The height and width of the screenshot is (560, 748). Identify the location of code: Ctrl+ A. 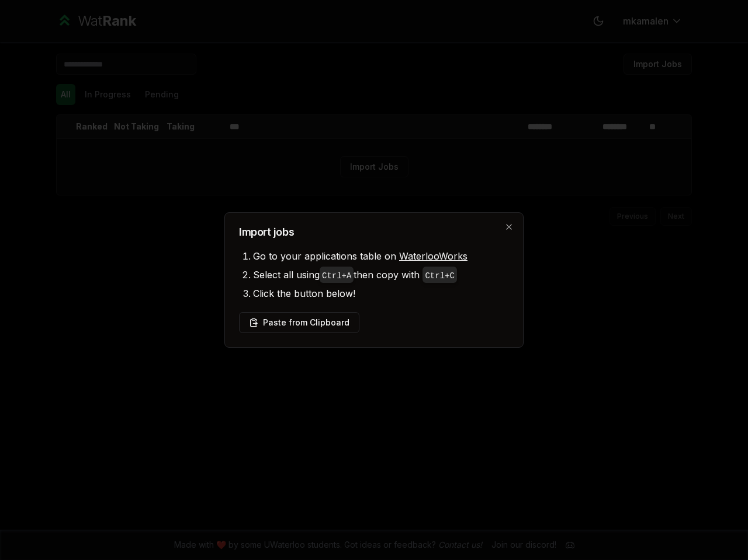
(336, 276).